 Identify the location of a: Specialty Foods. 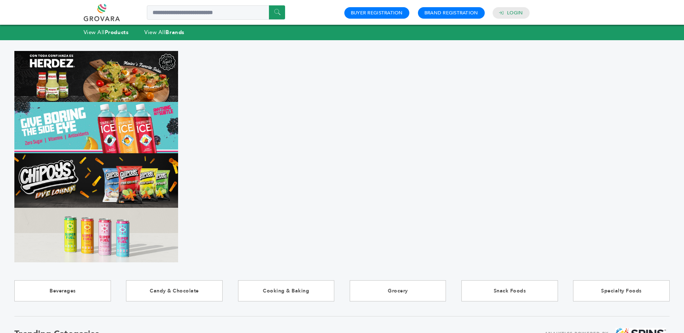
(622, 291).